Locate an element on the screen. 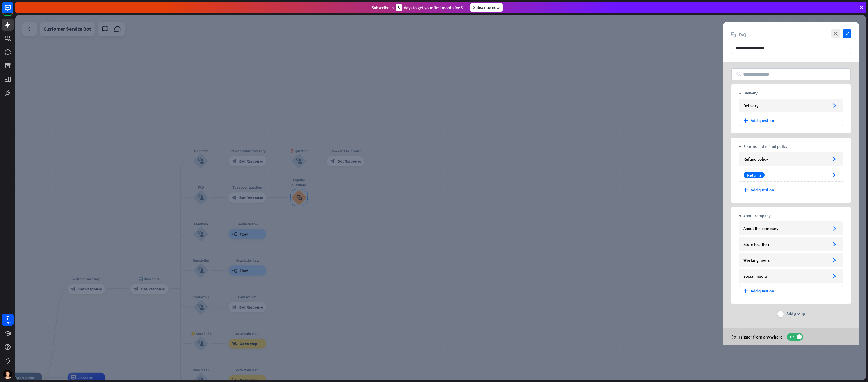  div: Subscribe in days to get your first month for $1 is located at coordinates (418, 7).